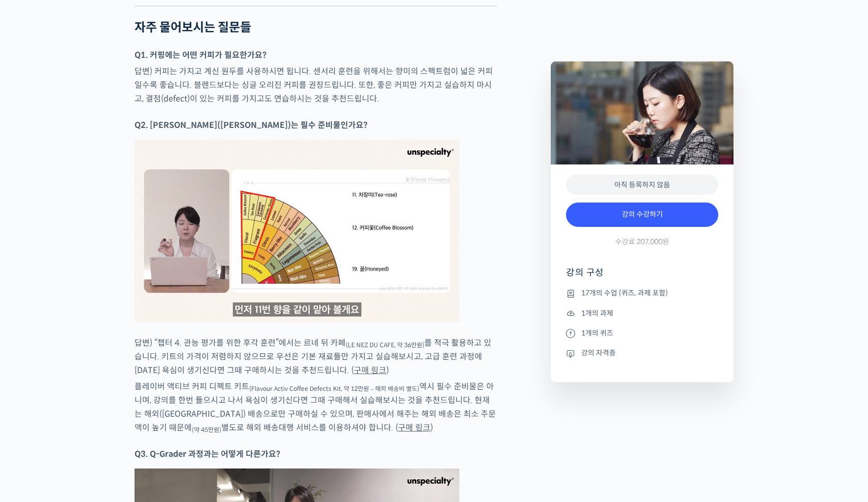 The width and height of the screenshot is (868, 502). I want to click on strong: Q1. 커핑에는 어떤 커피가 필요한가요?, so click(201, 55).